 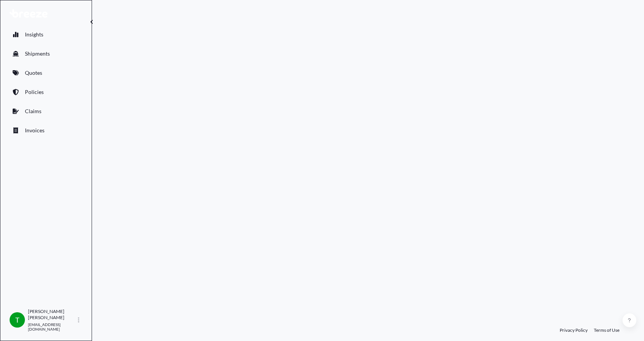 I want to click on a: Quotes, so click(x=46, y=73).